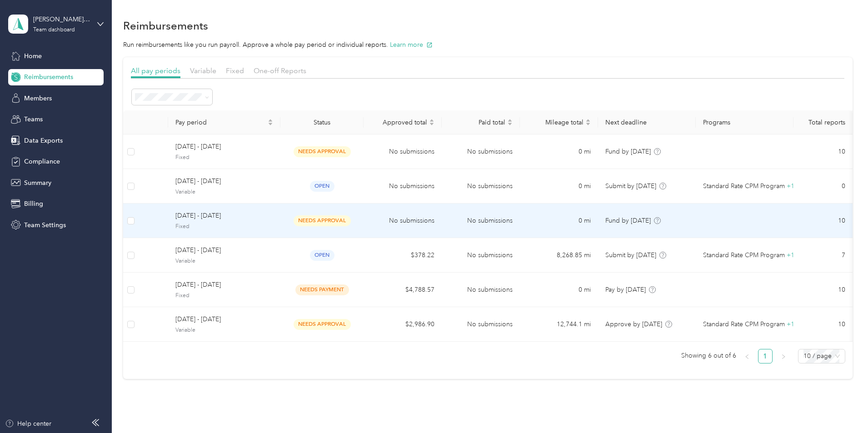 This screenshot has width=868, height=433. What do you see at coordinates (559, 324) in the screenshot?
I see `td: 12,744.1 mi` at bounding box center [559, 324].